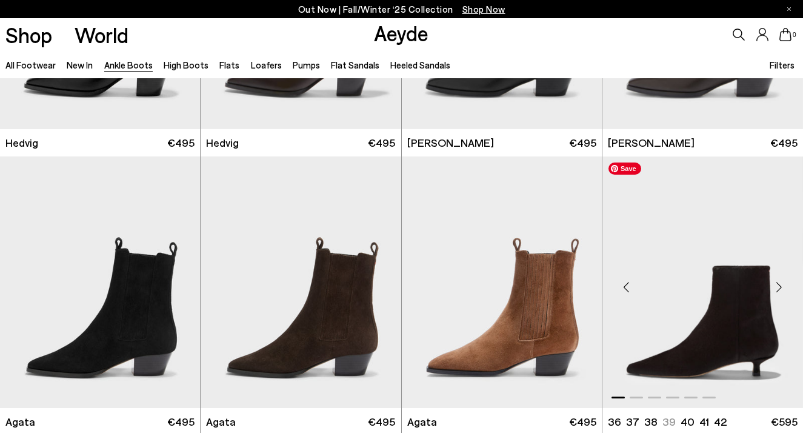 The image size is (803, 433). I want to click on a: World, so click(101, 35).